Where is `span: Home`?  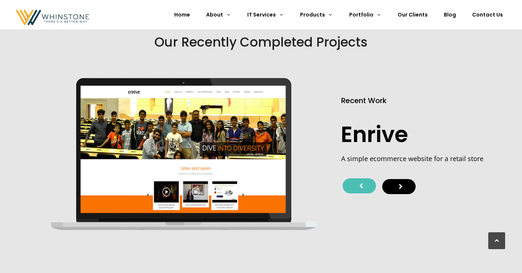 span: Home is located at coordinates (182, 15).